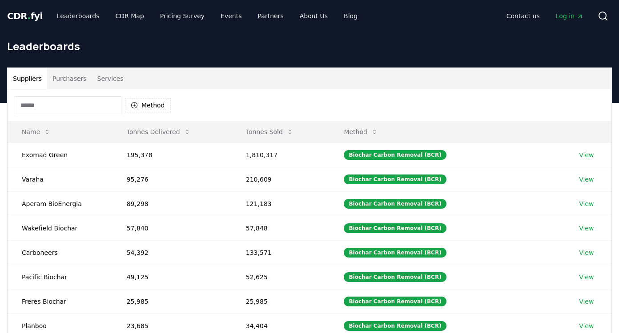 Image resolution: width=619 pixels, height=333 pixels. Describe the element at coordinates (172, 179) in the screenshot. I see `td: 95,276` at that location.